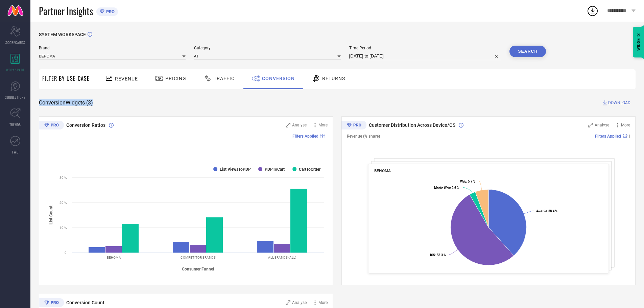  I want to click on tspan: List Count, so click(51, 215).